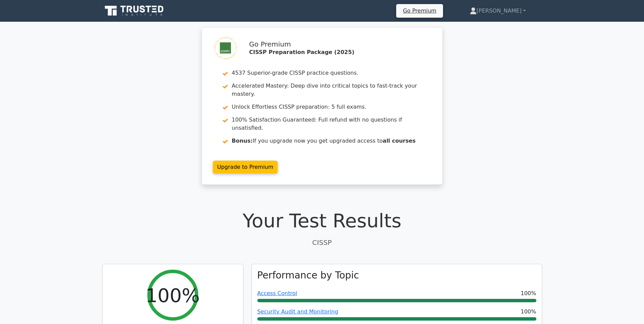 The width and height of the screenshot is (644, 324). I want to click on h2: 100%, so click(172, 295).